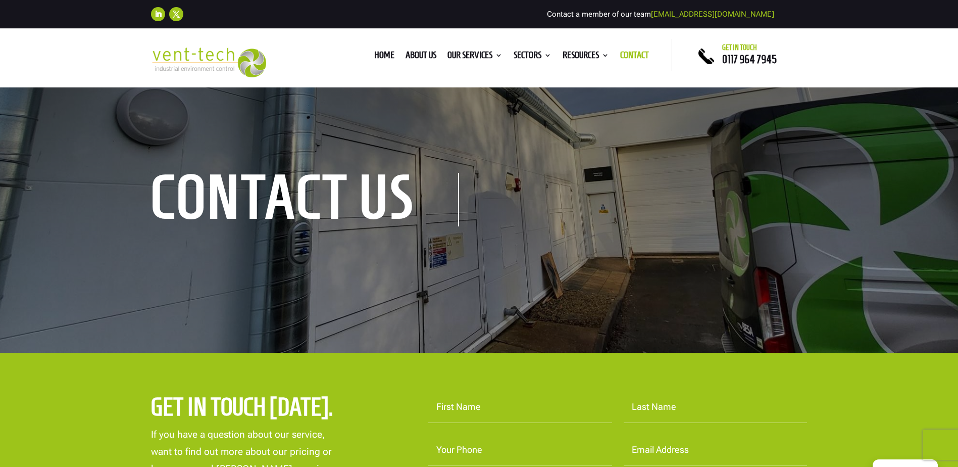  I want to click on span: Contact a member of our team, so click(661, 14).